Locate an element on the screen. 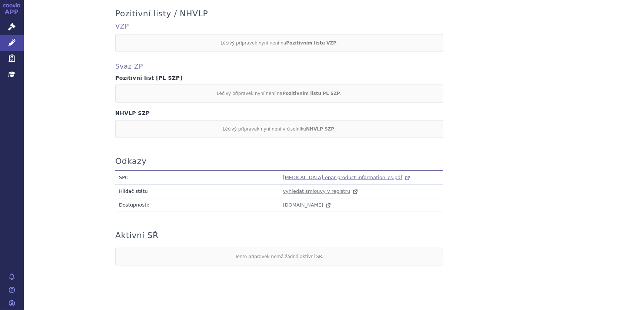 Image resolution: width=644 pixels, height=310 pixels. a: vyhledat smlouvy v registru is located at coordinates (321, 191).